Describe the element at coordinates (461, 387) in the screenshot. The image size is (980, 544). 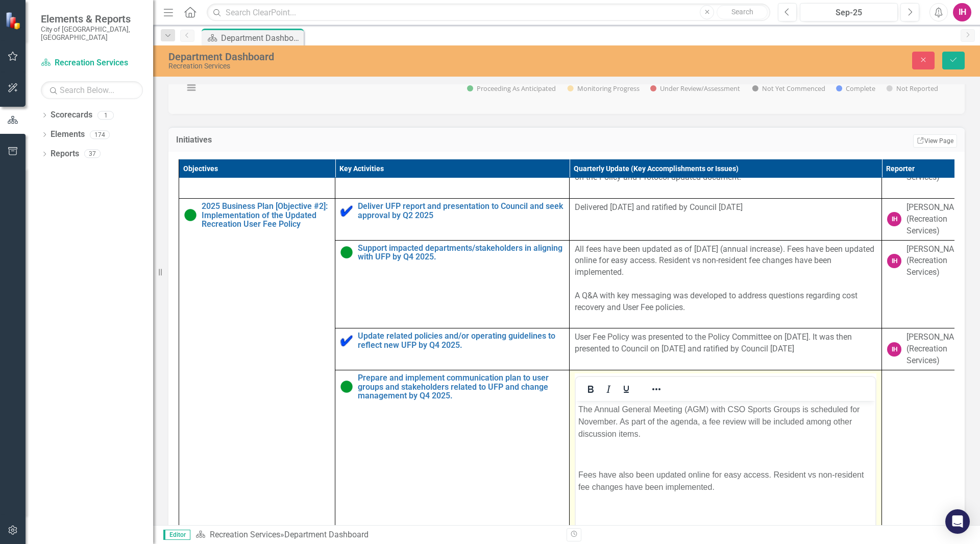
I see `a: Prepare and implement communication plan to user groups and stakeholders related to UFP and chang...` at that location.